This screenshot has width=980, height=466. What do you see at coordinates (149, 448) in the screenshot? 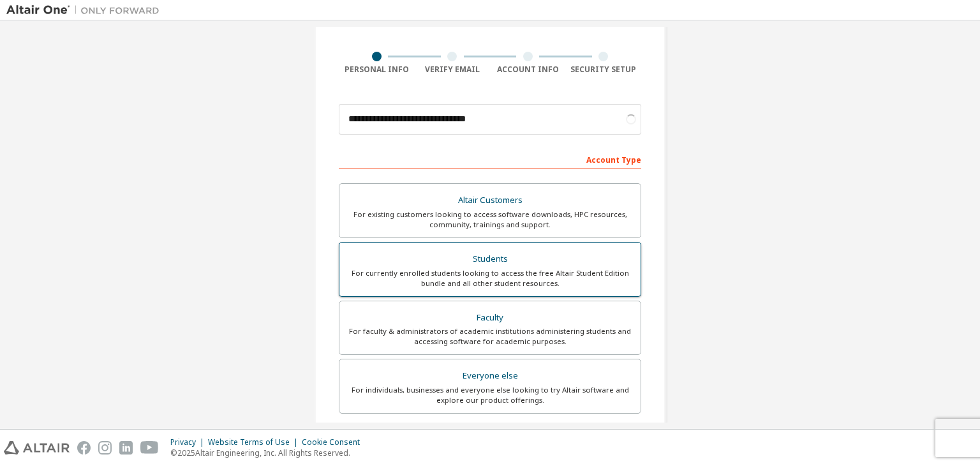
I see `img: youtube.svg` at bounding box center [149, 448].